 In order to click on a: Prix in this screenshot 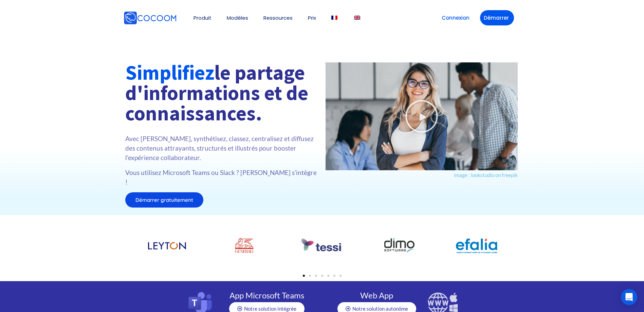, I will do `click(312, 17)`.